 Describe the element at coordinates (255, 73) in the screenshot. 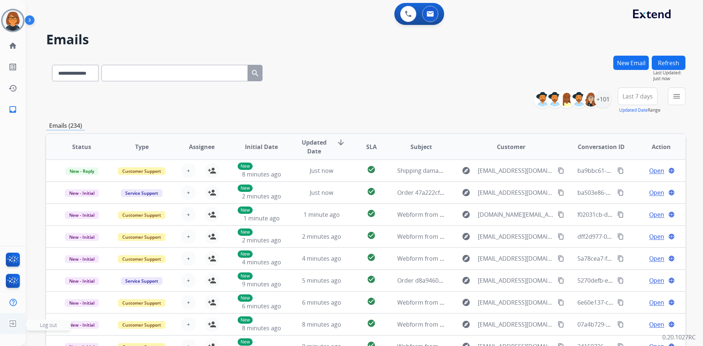

I see `mat-icon: search` at that location.